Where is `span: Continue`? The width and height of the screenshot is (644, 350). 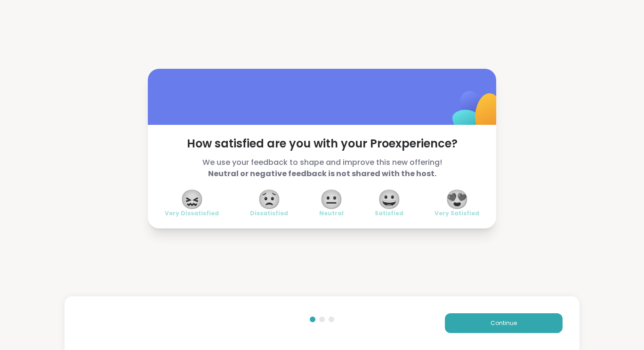 span: Continue is located at coordinates (504, 323).